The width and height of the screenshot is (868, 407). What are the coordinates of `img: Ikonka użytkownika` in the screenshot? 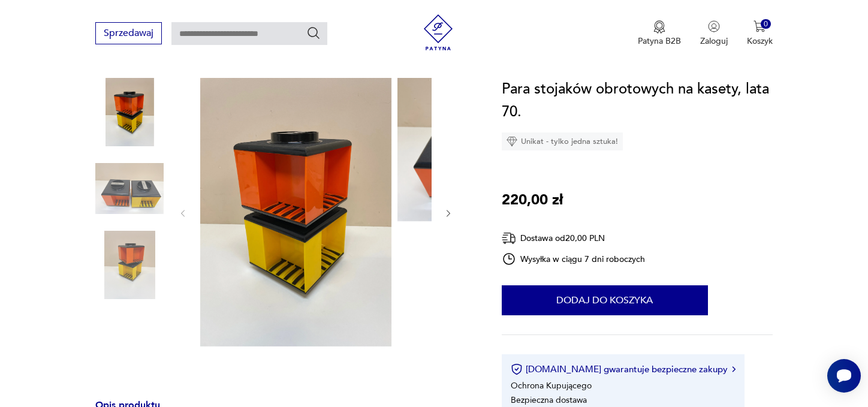 It's located at (714, 27).